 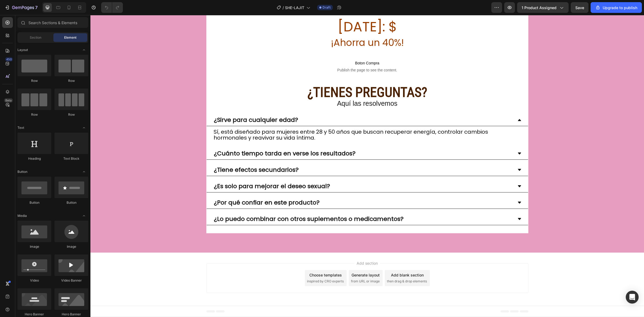 What do you see at coordinates (235, 260) in the screenshot?
I see `div: Choose templates` at bounding box center [235, 260].